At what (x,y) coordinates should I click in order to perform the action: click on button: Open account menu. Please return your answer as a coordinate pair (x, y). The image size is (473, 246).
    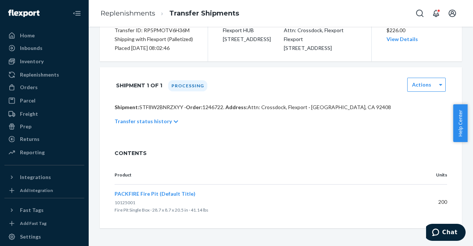
    Looking at the image, I should click on (452, 13).